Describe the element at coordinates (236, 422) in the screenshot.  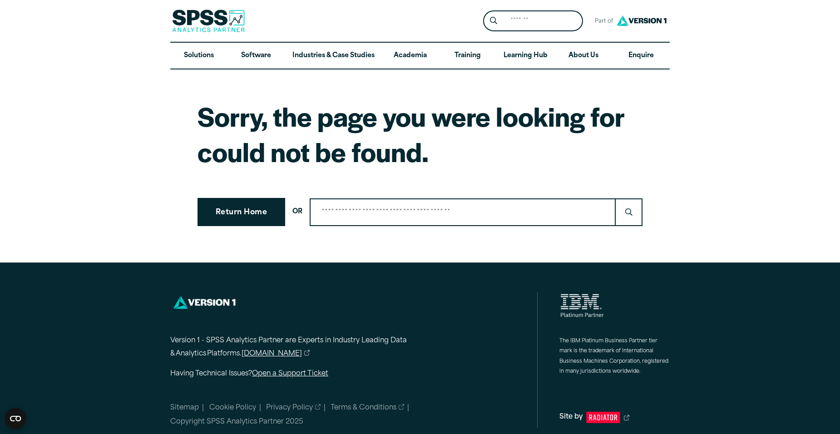
I see `span: Copyright SPSS Analytics Partner 2025` at that location.